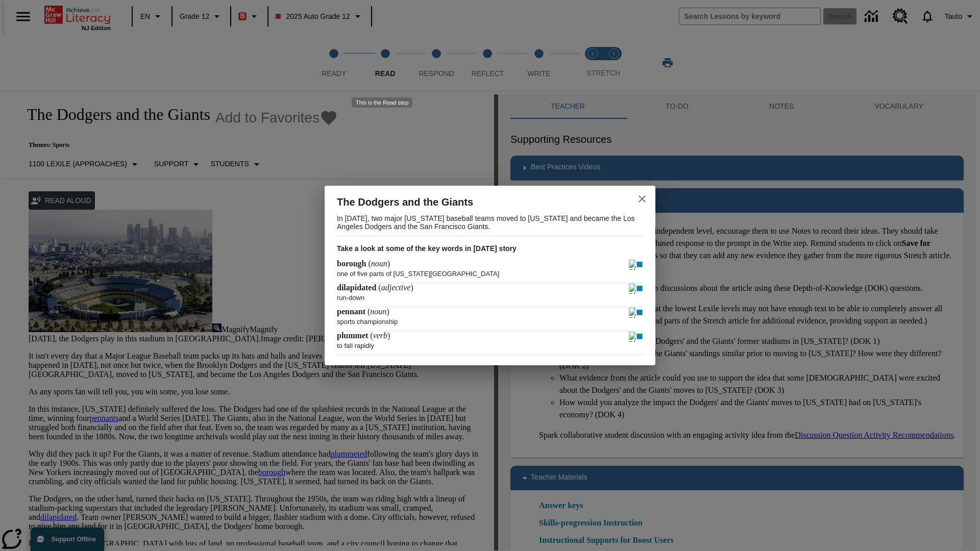 Image resolution: width=980 pixels, height=551 pixels. I want to click on img: Stop - borough, so click(640, 265).